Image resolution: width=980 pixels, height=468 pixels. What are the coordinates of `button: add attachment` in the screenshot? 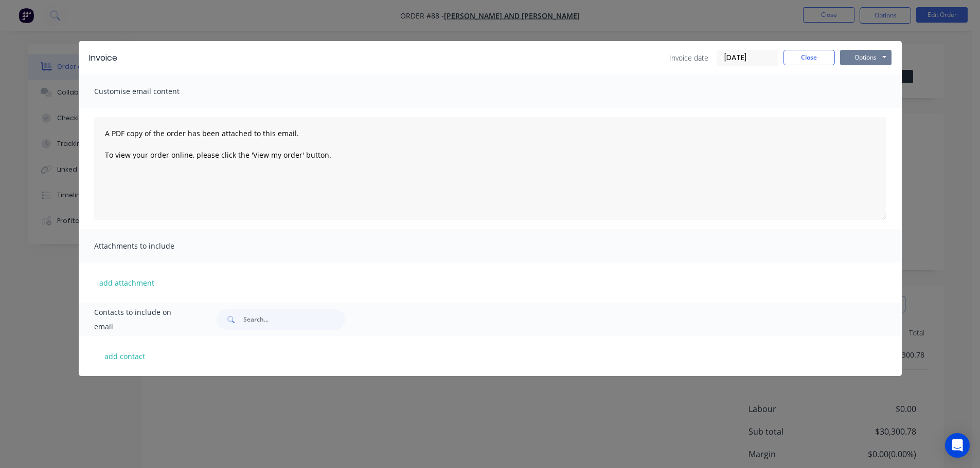 It's located at (127, 283).